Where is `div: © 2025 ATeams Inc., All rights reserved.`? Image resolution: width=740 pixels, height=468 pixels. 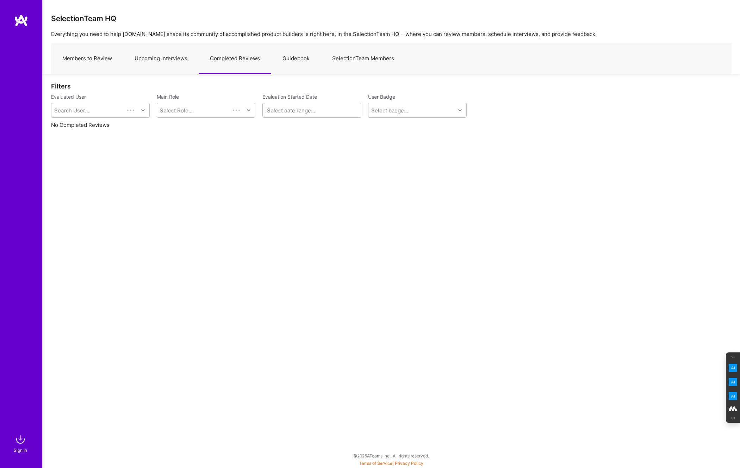 div: © 2025 ATeams Inc., All rights reserved. is located at coordinates (391, 455).